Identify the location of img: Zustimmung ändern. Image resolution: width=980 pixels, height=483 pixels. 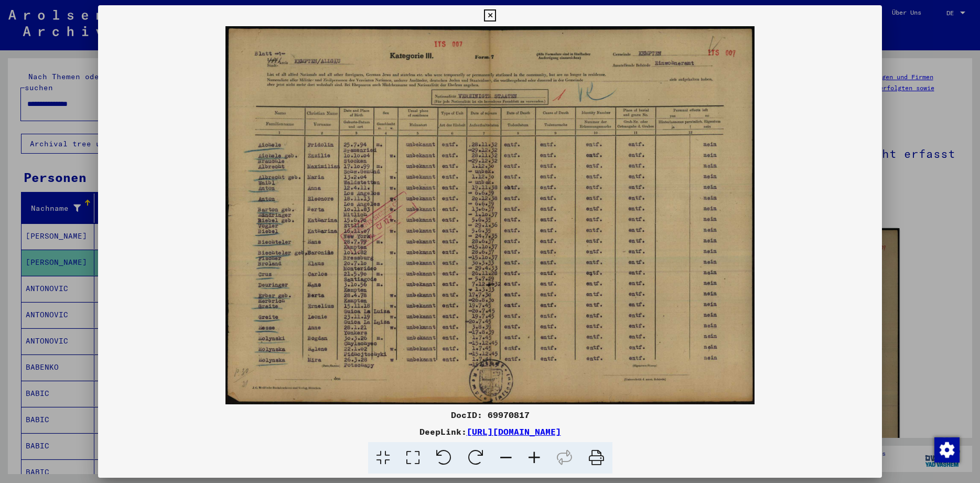
(947, 450).